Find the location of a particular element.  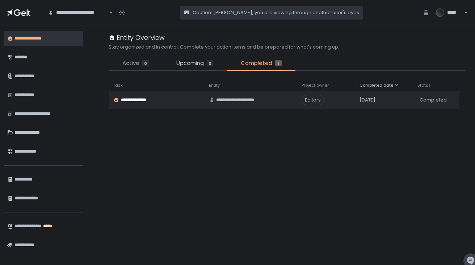

span: Editors is located at coordinates (313, 100).